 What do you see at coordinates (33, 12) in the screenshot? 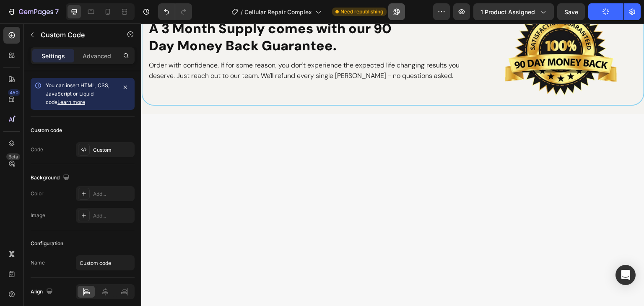
I see `button: 7` at bounding box center [33, 12].